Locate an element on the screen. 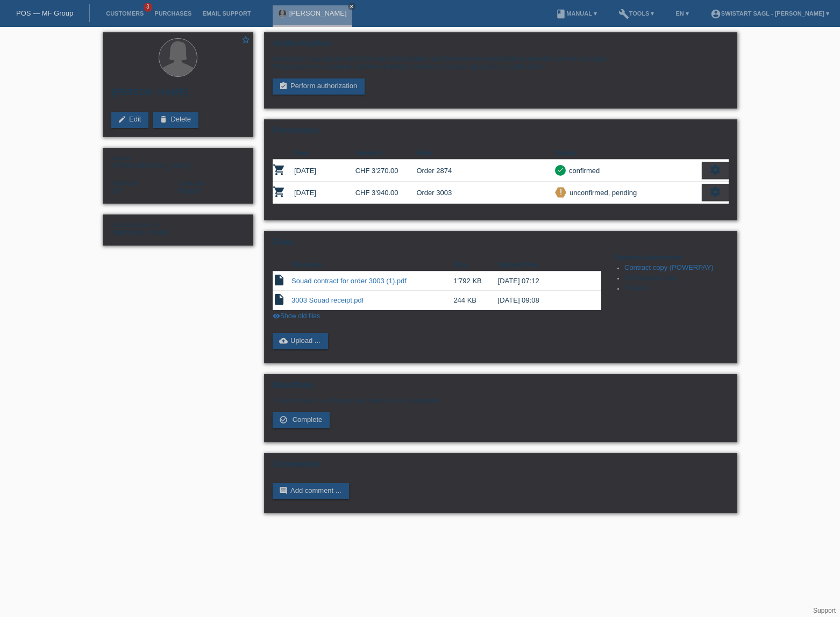  a: Contract copy (POWERPAY) is located at coordinates (668, 267).